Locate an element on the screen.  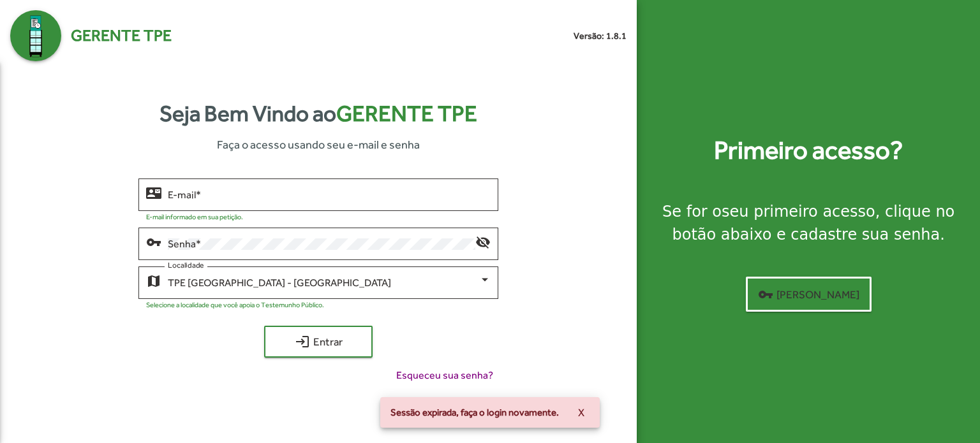
mat-hint: E-mail informado em sua petição. is located at coordinates (195, 216).